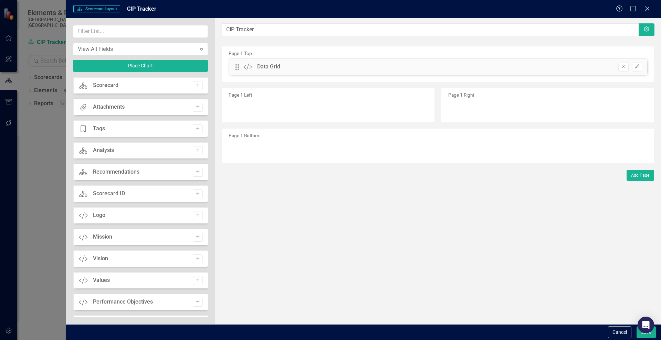  Describe the element at coordinates (106, 85) in the screenshot. I see `div: Scorecard` at that location.